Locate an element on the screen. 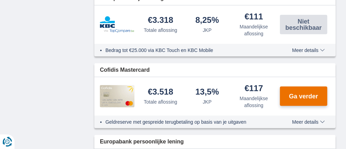 The width and height of the screenshot is (346, 149). img: product.pl.alt Cofidis CC is located at coordinates (117, 96).